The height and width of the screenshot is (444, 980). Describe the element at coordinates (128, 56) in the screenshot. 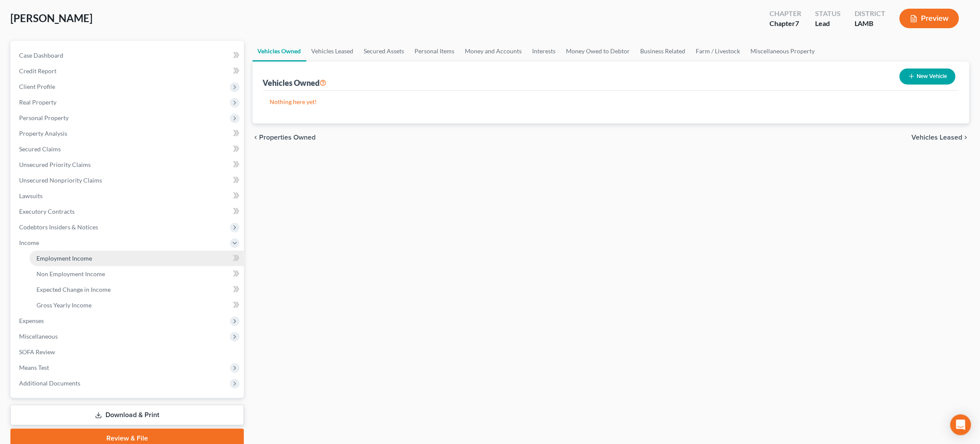

I see `a: Case Dashboard` at that location.